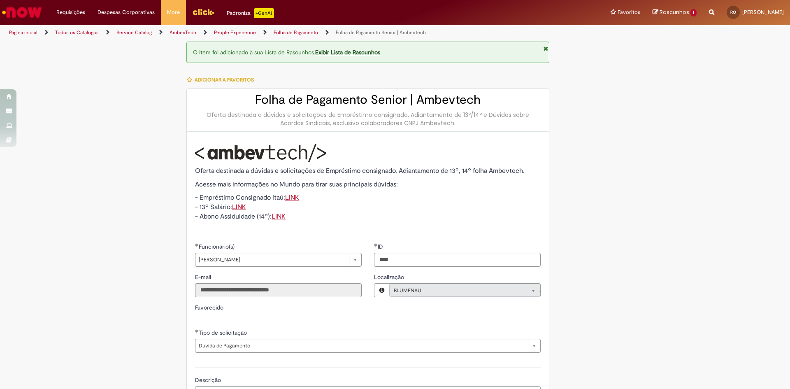  I want to click on a: Folha de Pagamento Senior | Ambevtech, so click(380, 32).